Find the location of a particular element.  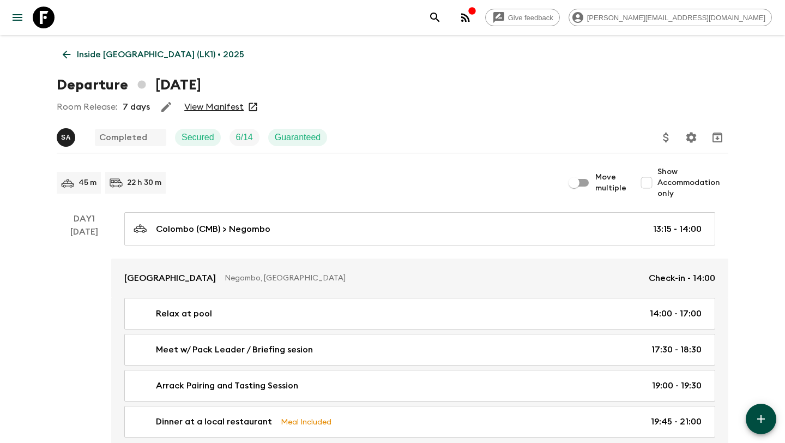

a: Dinner at a local restaurantMeal Included19:45 - 21:00 is located at coordinates (420, 421).